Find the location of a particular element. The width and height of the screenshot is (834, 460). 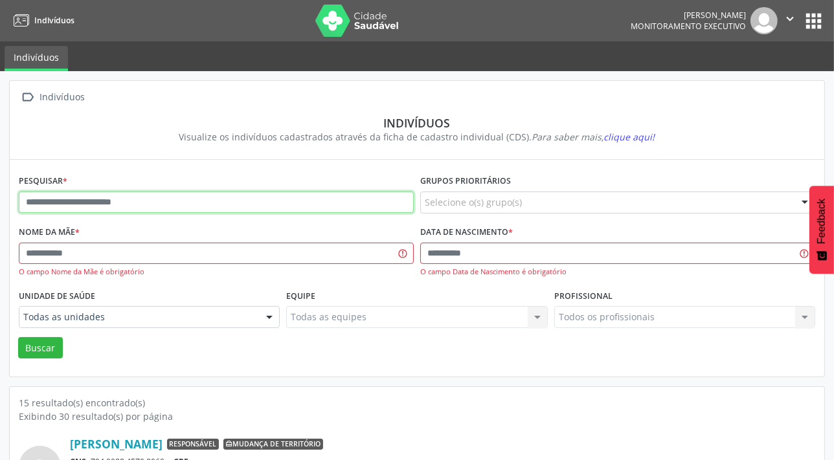

div: O campo Nome da Mãe é obrigatório is located at coordinates (216, 272).